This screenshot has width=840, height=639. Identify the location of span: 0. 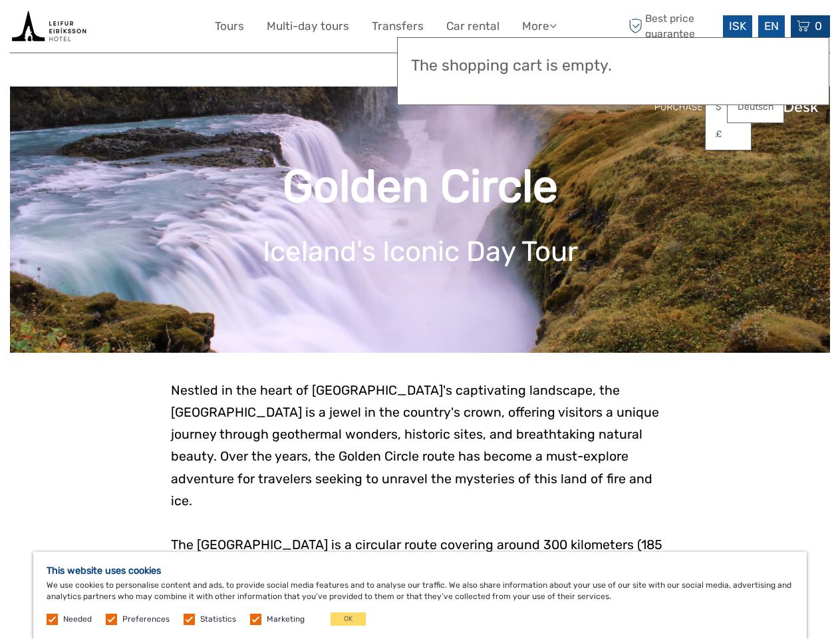
(818, 26).